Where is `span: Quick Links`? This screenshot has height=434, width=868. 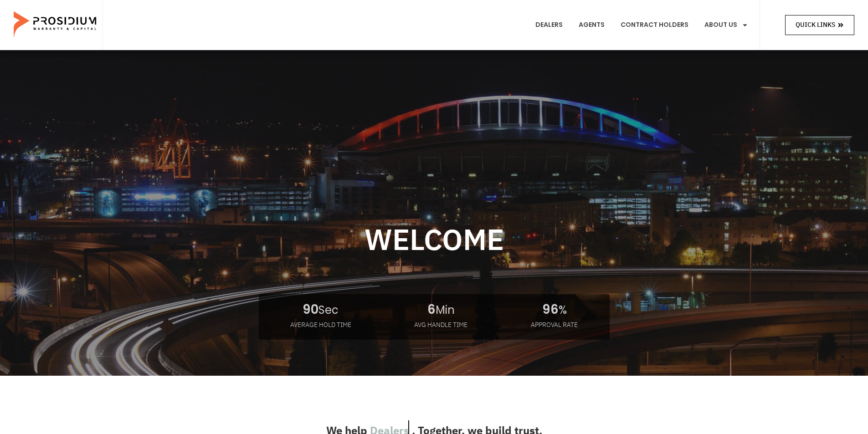
span: Quick Links is located at coordinates (815, 24).